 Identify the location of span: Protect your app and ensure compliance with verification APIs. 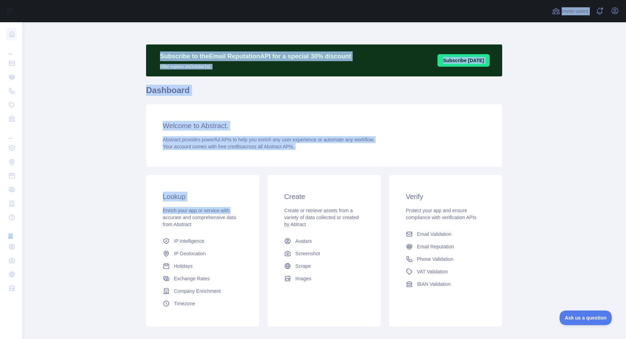
(441, 214).